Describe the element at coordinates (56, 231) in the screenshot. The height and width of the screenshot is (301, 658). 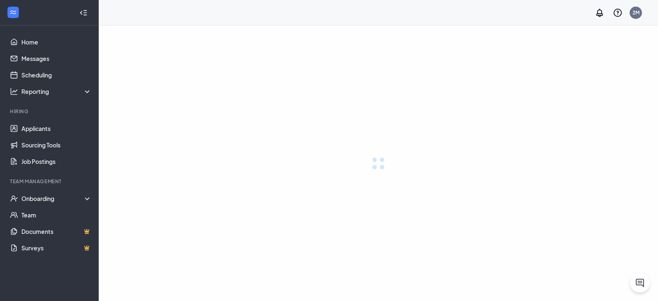
I see `a: DocumentsCrown` at that location.